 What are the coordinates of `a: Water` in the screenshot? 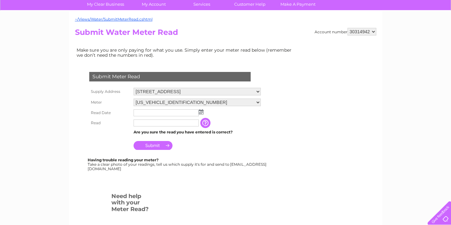 It's located at (346, 29).